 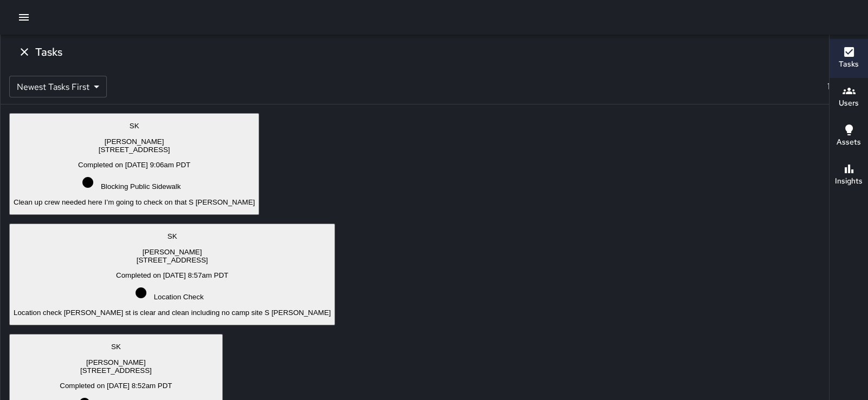 What do you see at coordinates (179, 297) in the screenshot?
I see `span: Location Check` at bounding box center [179, 297].